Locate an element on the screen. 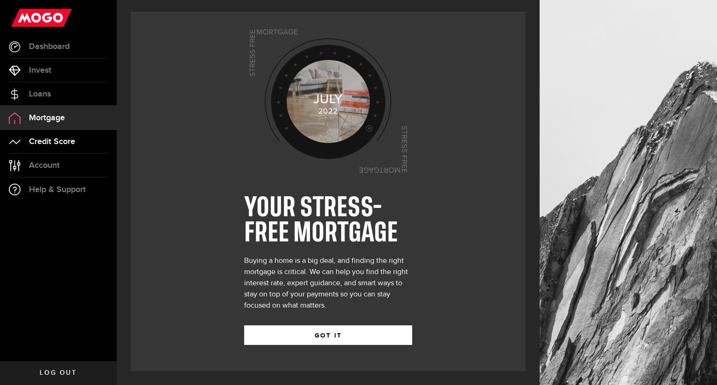 The height and width of the screenshot is (385, 717). span: Invest is located at coordinates (40, 70).